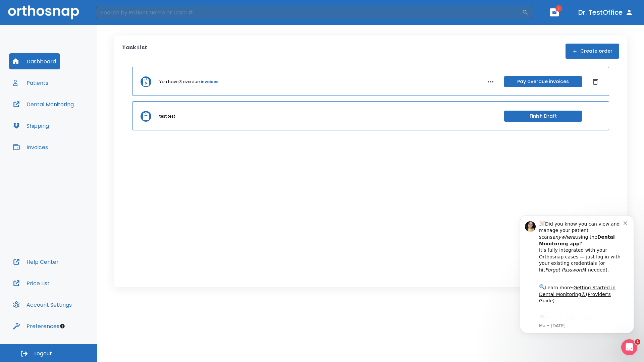 The width and height of the screenshot is (644, 362). I want to click on button: Create order, so click(592, 51).